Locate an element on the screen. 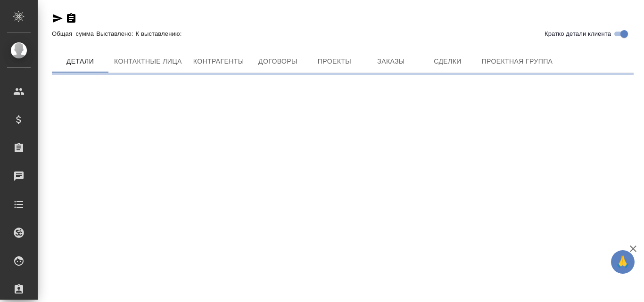  span: Проектная группа is located at coordinates (517, 61).